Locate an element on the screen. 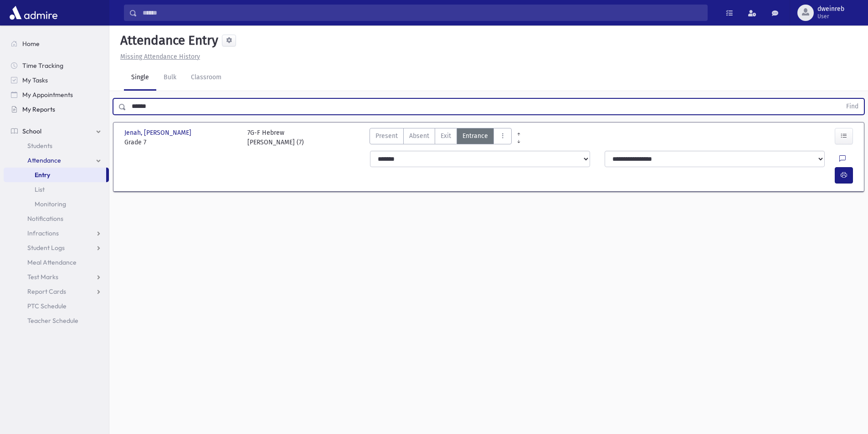 Image resolution: width=868 pixels, height=434 pixels. a: List is located at coordinates (56, 189).